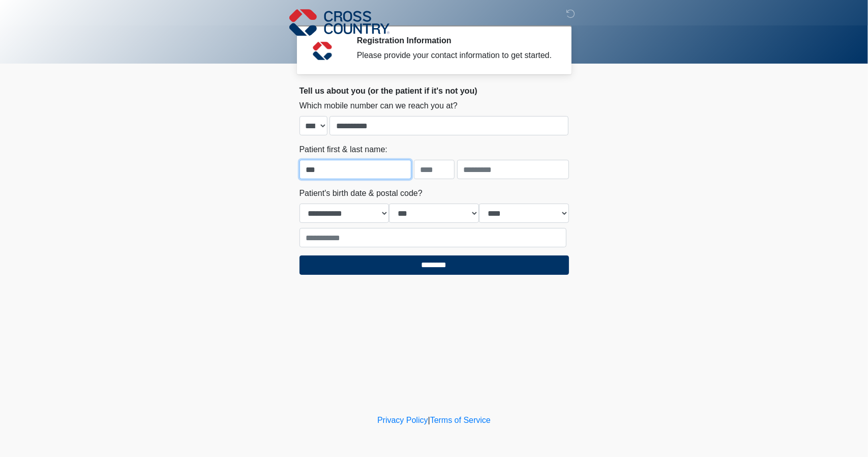  What do you see at coordinates (361, 194) in the screenshot?
I see `label: Patient's birth date & postal code?` at bounding box center [361, 194].